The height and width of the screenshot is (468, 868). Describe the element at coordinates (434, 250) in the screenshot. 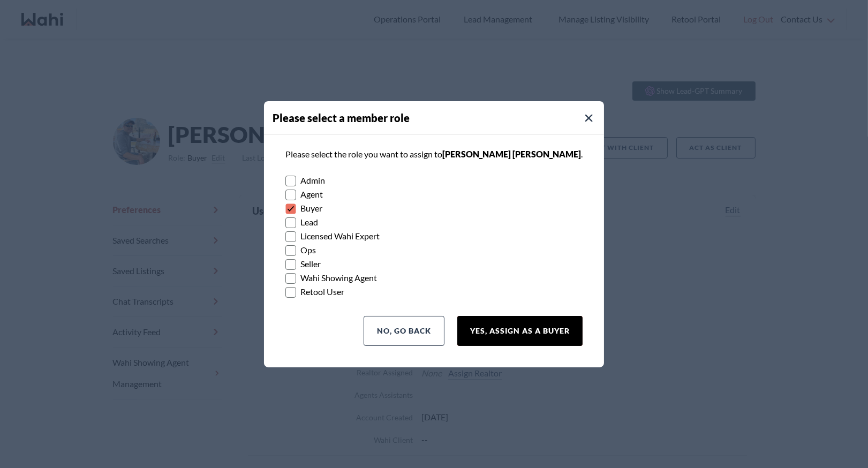

I see `label: Ops` at that location.